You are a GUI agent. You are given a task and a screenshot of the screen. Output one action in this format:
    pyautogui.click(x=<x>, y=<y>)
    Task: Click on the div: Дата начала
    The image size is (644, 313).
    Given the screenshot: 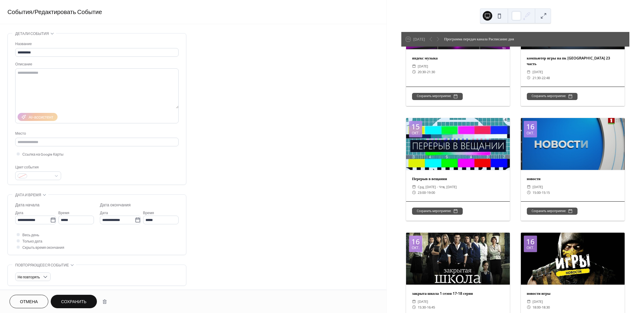 What is the action you would take?
    pyautogui.click(x=27, y=205)
    